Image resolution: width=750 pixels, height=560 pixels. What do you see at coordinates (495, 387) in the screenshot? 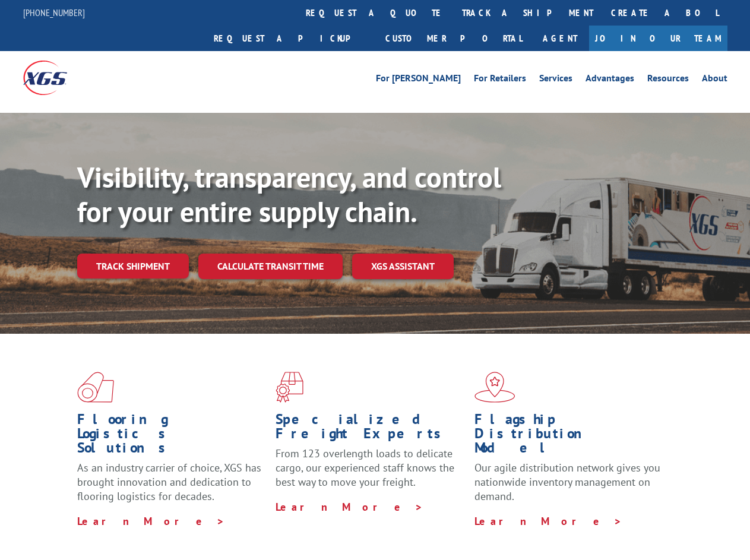
I see `img: xgs-icon-flagship-distribution-model-red` at bounding box center [495, 387].